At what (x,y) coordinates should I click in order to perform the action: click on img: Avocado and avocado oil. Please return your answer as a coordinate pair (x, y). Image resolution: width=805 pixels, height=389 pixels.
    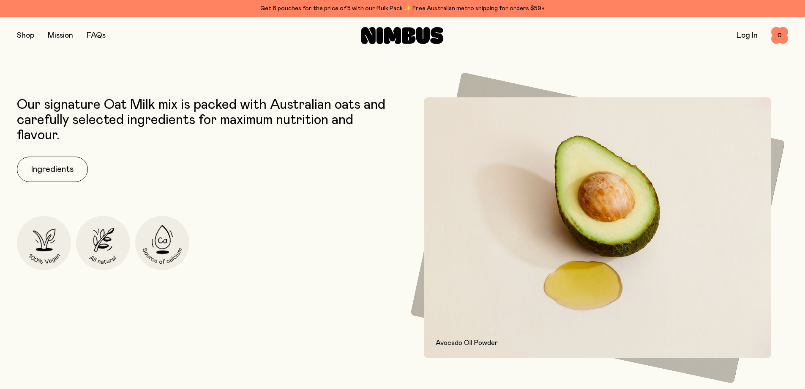
    Looking at the image, I should click on (598, 227).